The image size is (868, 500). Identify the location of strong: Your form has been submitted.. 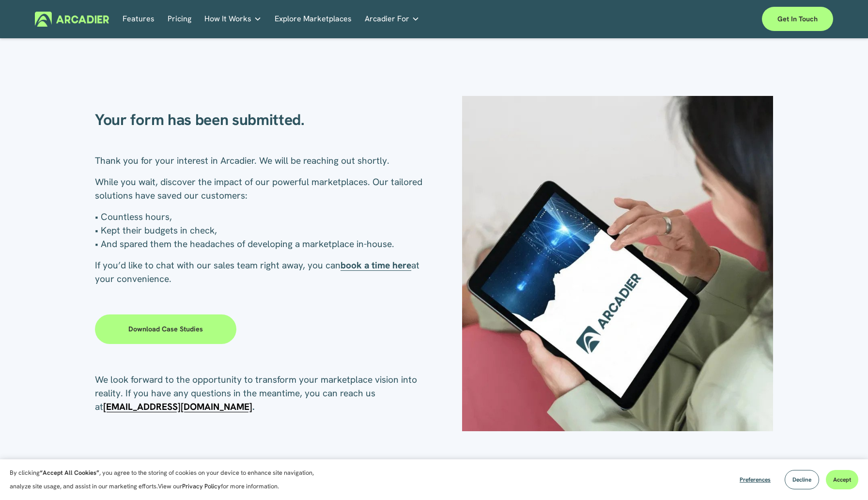
(199, 120).